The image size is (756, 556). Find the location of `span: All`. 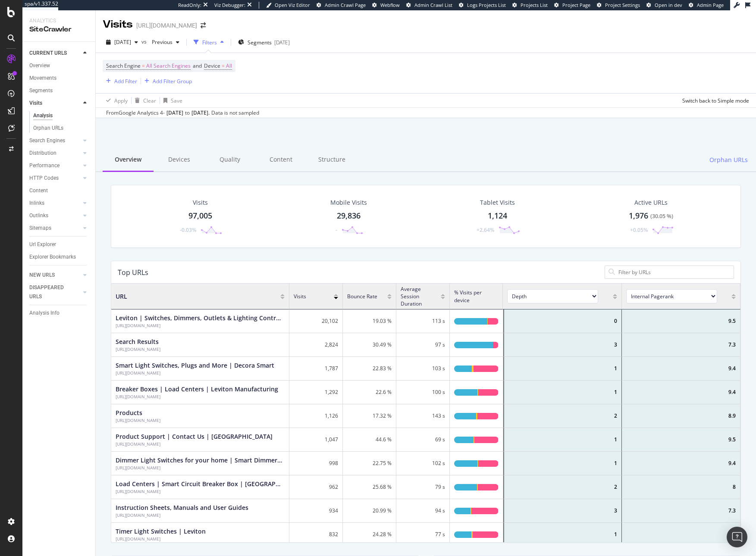

span: All is located at coordinates (229, 66).